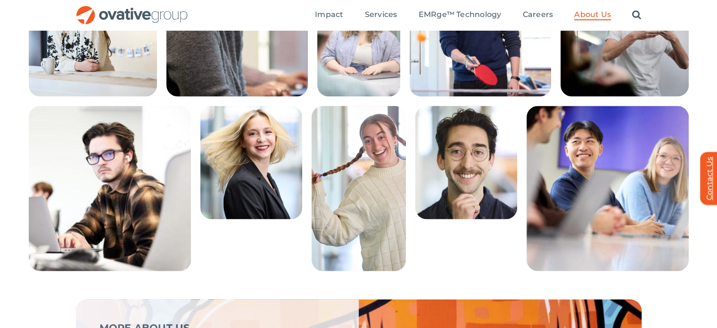 This screenshot has height=328, width=717. Describe the element at coordinates (592, 15) in the screenshot. I see `span: About Us` at that location.